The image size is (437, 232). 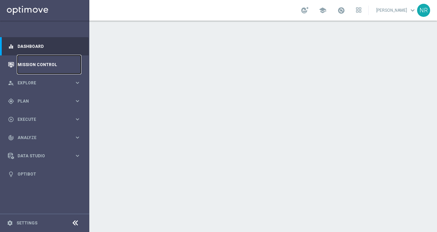 What do you see at coordinates (41, 156) in the screenshot?
I see `div: Data Studio` at bounding box center [41, 156].